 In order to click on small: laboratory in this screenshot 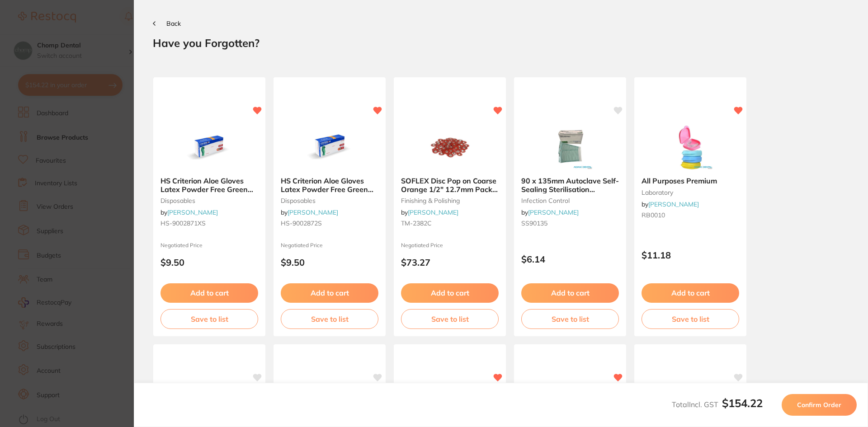, I will do `click(690, 192)`.